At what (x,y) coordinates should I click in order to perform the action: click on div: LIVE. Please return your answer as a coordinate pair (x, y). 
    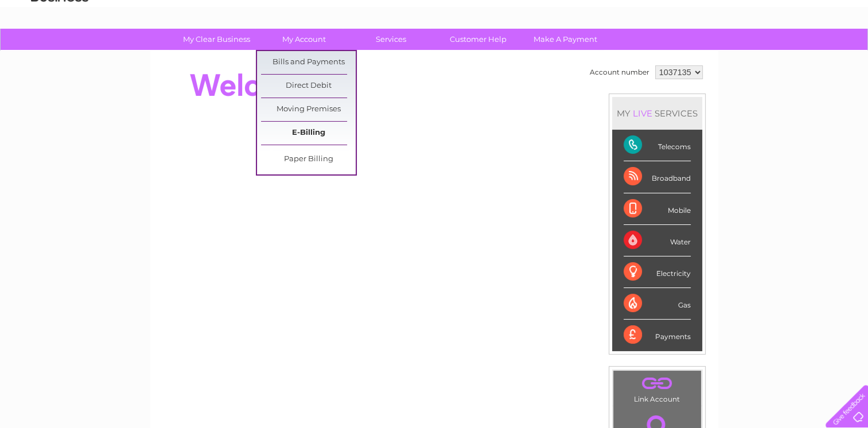
    Looking at the image, I should click on (643, 113).